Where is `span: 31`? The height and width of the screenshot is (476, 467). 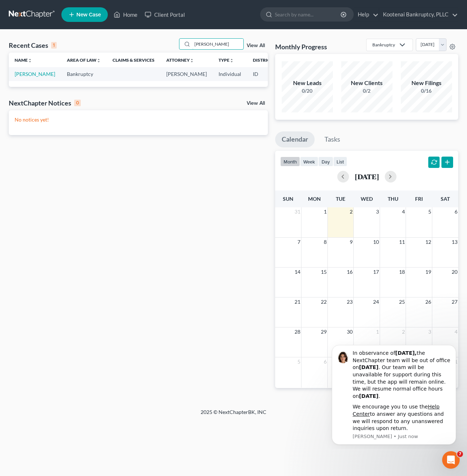
span: 31 is located at coordinates (298, 212).